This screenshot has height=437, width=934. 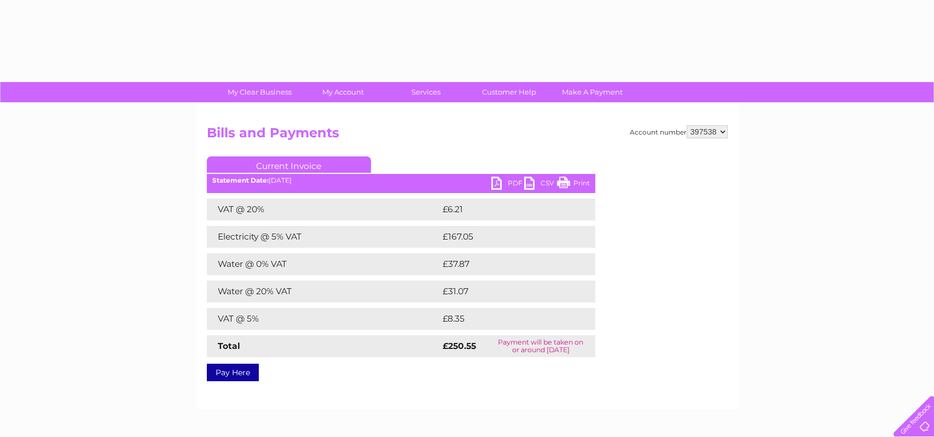 What do you see at coordinates (573, 184) in the screenshot?
I see `a: Print` at bounding box center [573, 184].